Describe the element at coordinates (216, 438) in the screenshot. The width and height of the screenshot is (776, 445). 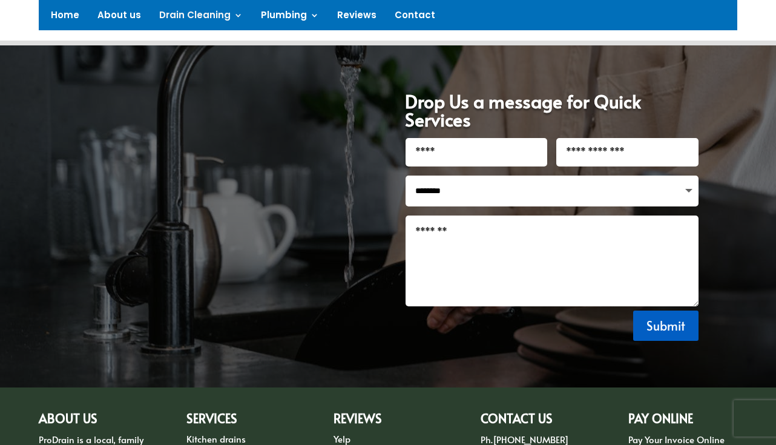
I see `a: Kitchen drains` at that location.